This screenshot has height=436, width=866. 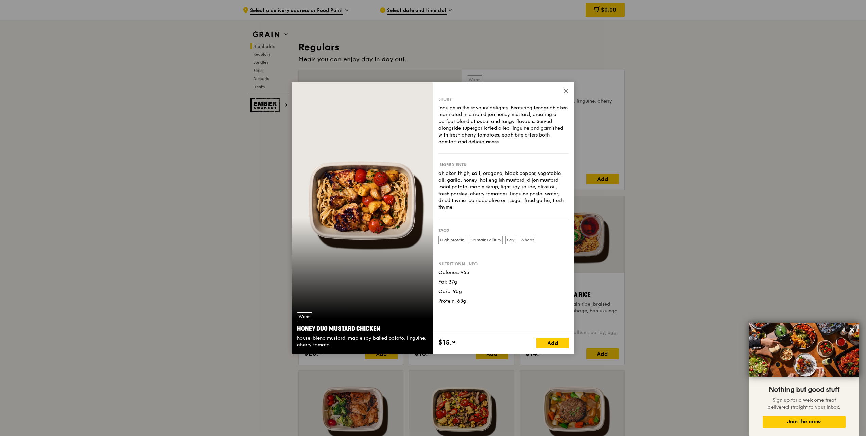 What do you see at coordinates (804, 404) in the screenshot?
I see `span: Sign up for a welcome treat delivered straight to your inbox.` at bounding box center [804, 404].